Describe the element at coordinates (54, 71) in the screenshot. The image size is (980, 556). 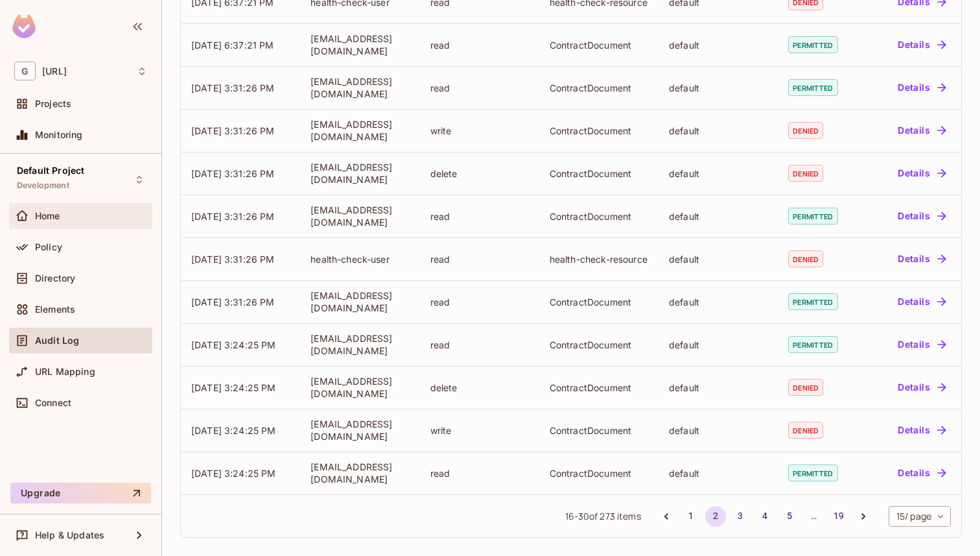
I see `span: Workspace: genworx.ai` at that location.